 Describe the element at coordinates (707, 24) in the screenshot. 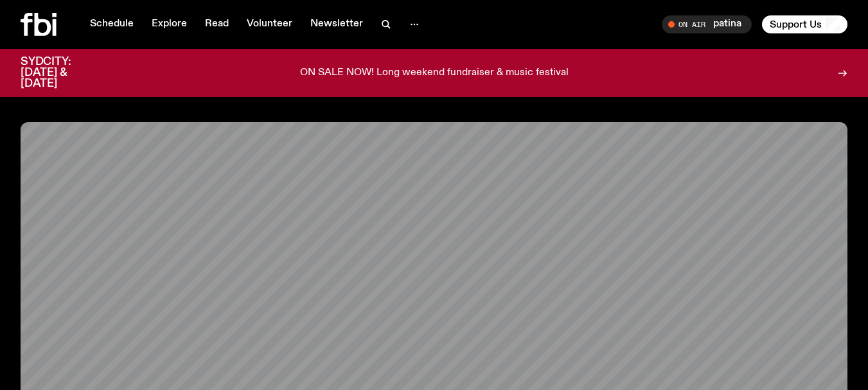

I see `button: On Airpatina` at that location.